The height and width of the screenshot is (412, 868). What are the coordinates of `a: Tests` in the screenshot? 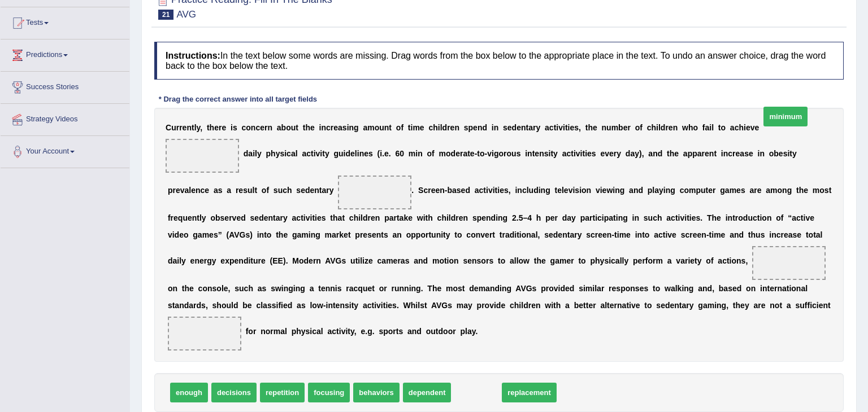 It's located at (65, 21).